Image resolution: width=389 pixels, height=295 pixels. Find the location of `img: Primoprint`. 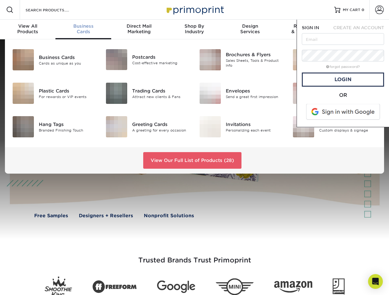

img: Primoprint is located at coordinates (194, 10).